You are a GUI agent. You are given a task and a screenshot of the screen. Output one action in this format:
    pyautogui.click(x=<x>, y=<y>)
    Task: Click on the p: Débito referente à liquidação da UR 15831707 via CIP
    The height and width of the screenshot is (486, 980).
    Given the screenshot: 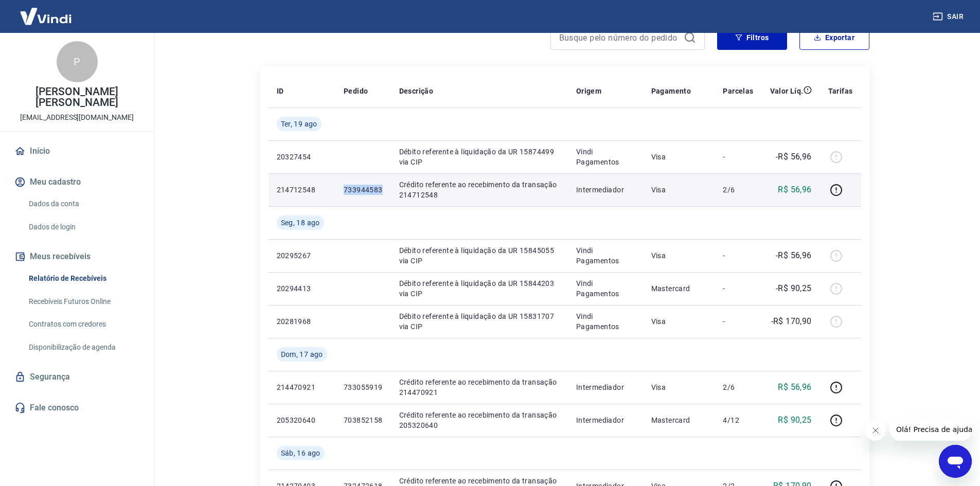 What is the action you would take?
    pyautogui.click(x=479, y=322)
    